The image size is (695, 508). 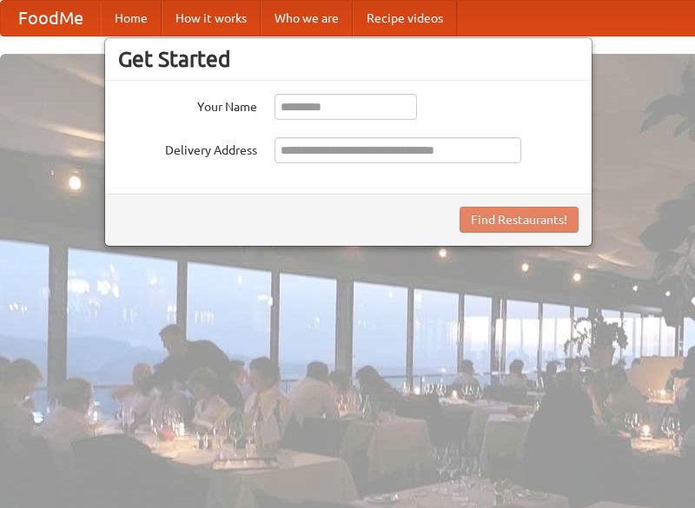 What do you see at coordinates (211, 18) in the screenshot?
I see `a: How it works` at bounding box center [211, 18].